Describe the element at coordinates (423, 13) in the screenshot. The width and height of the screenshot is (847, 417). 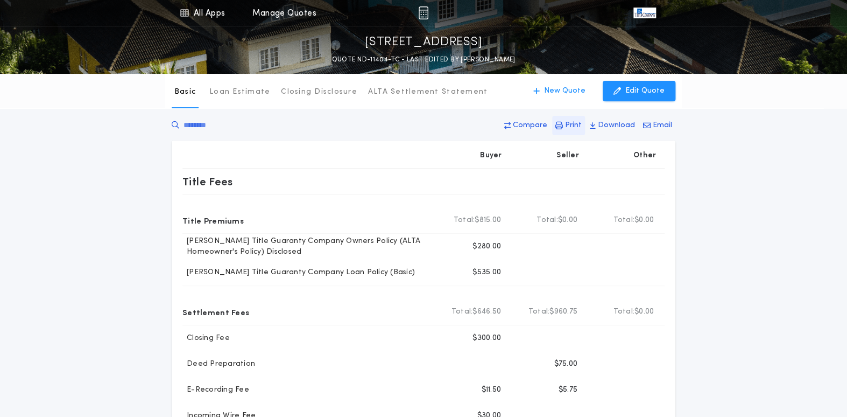
I see `img: img` at that location.